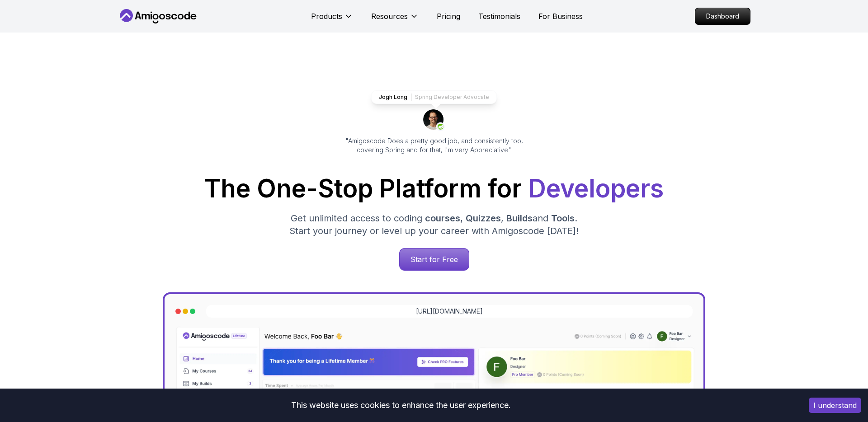  Describe the element at coordinates (389, 16) in the screenshot. I see `p: Resources` at that location.